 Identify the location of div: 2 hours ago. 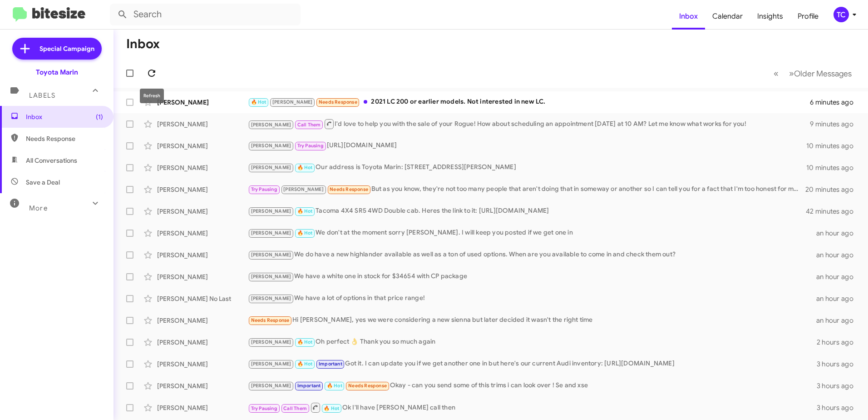
(838, 342).